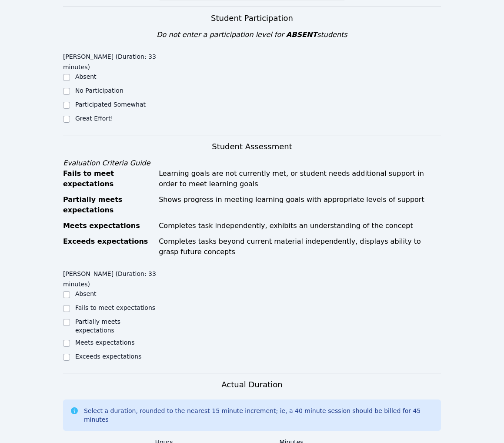 The width and height of the screenshot is (504, 443). What do you see at coordinates (115, 308) in the screenshot?
I see `label: Fails to meet expectations` at bounding box center [115, 308].